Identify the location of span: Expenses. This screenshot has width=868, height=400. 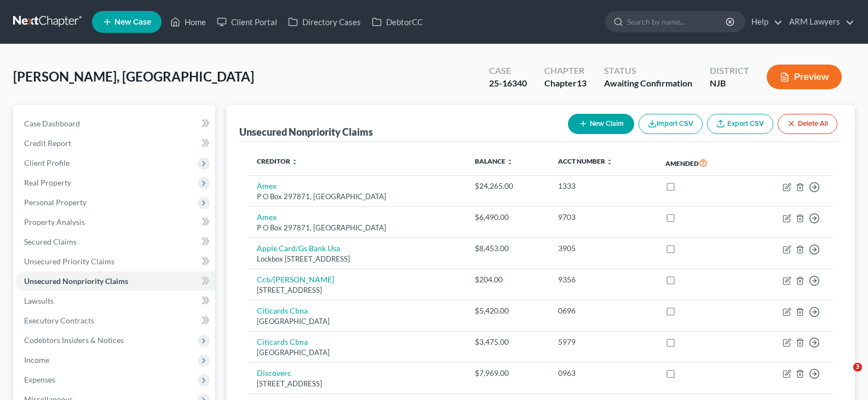
(40, 380).